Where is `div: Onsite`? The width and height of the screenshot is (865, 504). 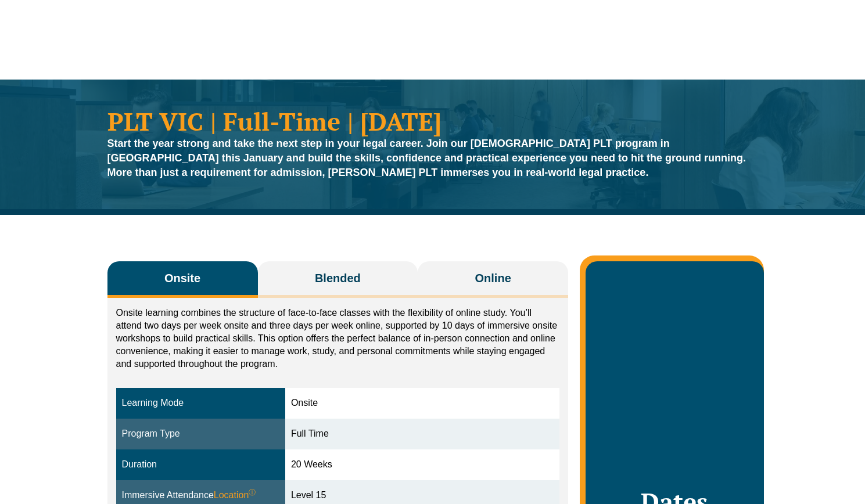
div: Onsite is located at coordinates (422, 403).